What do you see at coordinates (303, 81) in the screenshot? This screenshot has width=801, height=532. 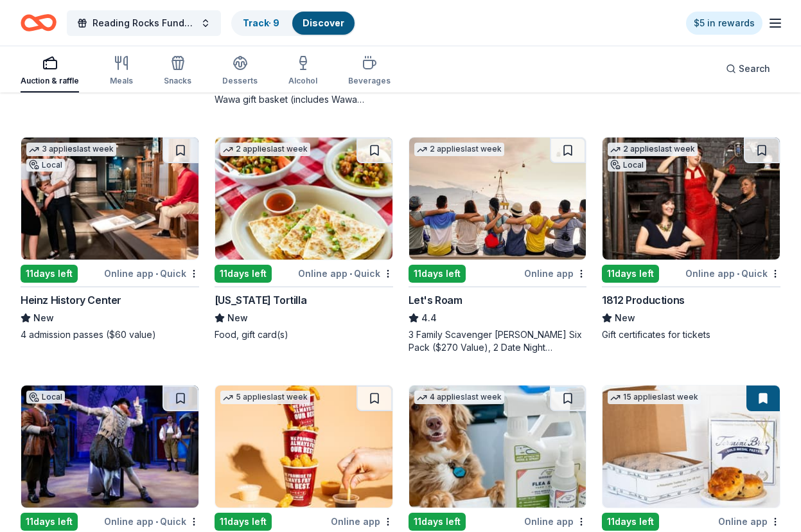 I see `div: Alcohol` at bounding box center [303, 81].